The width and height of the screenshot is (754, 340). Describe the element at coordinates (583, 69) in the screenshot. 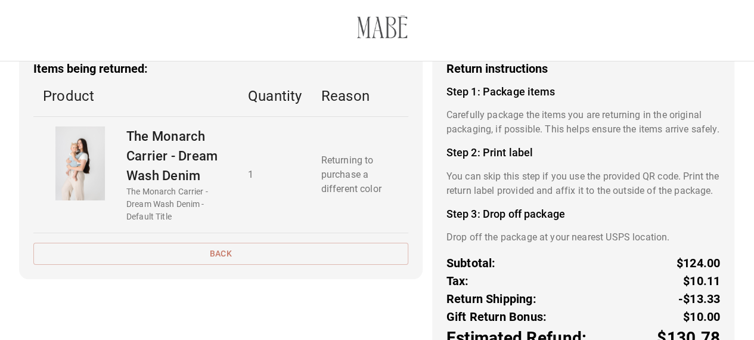

I see `h3: Return instructions` at that location.